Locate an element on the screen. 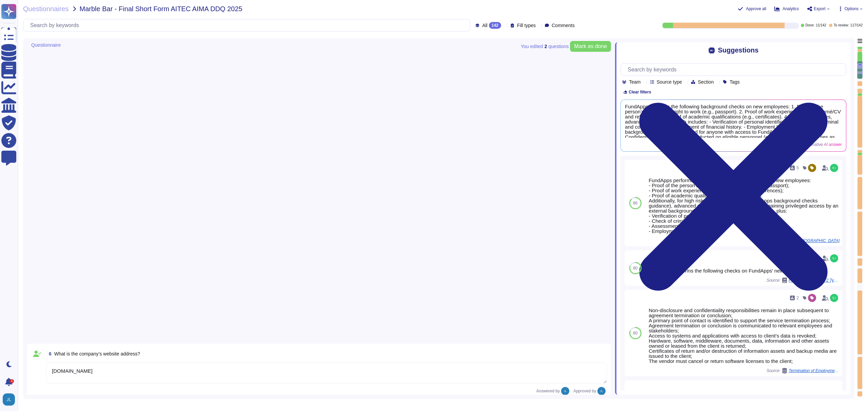 The width and height of the screenshot is (868, 411). span: Mark as done is located at coordinates (591, 46).